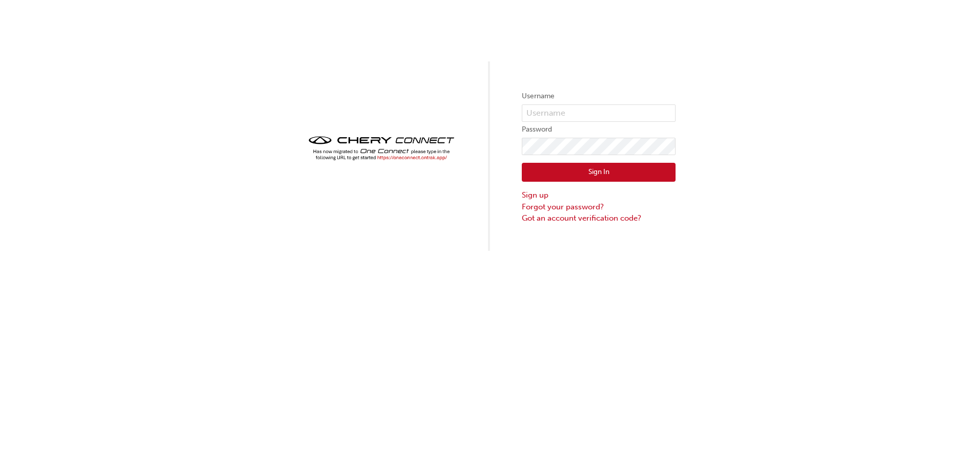 The image size is (980, 473). Describe the element at coordinates (599, 195) in the screenshot. I see `a: Sign up` at that location.